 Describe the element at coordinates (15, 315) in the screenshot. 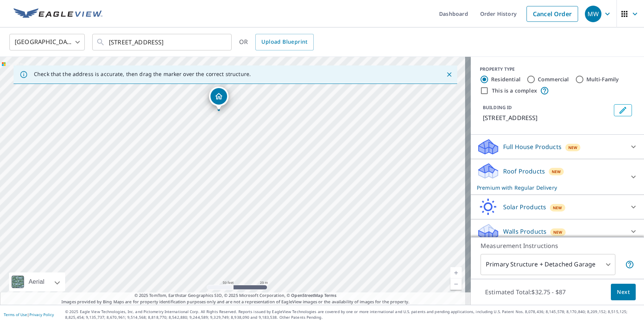

I see `a: Terms of Use` at that location.